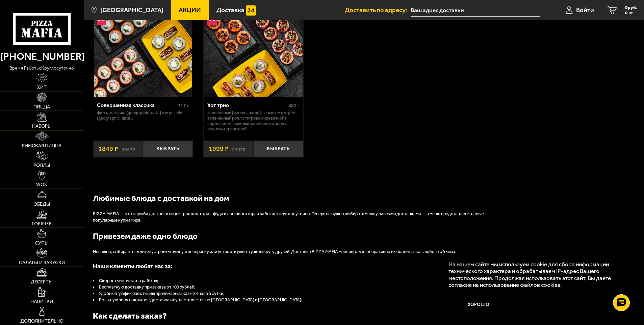 This screenshot has width=644, height=325. What do you see at coordinates (295, 287) in the screenshot?
I see `li: Бесплатную доставку при заказе от 700 рублей;` at bounding box center [295, 287].